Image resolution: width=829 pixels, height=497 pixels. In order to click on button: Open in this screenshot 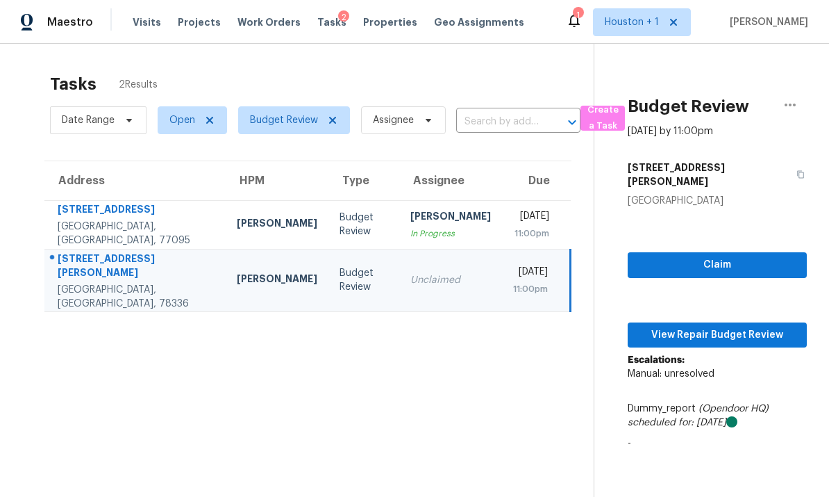, I will do `click(572, 122)`.